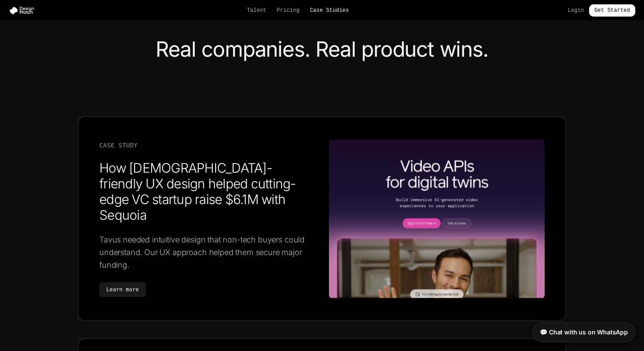 Image resolution: width=644 pixels, height=351 pixels. I want to click on div: Case Study, so click(207, 145).